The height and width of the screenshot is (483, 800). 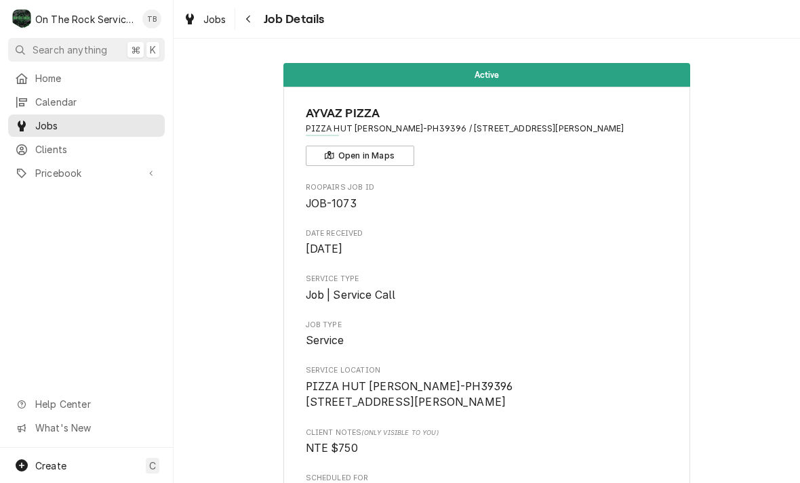 What do you see at coordinates (152, 19) in the screenshot?
I see `div: Todd Brady's Avatar` at bounding box center [152, 19].